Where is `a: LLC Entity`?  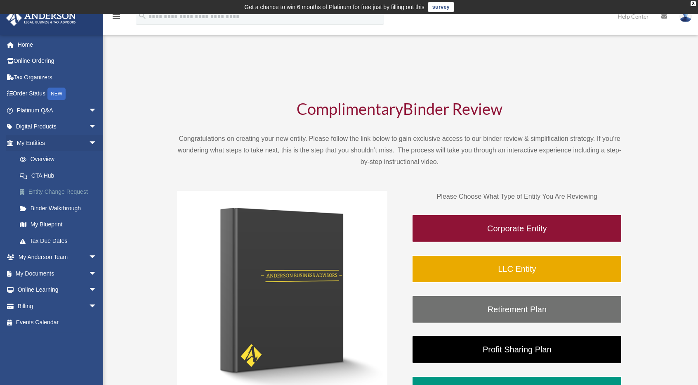
a: LLC Entity is located at coordinates (517, 269).